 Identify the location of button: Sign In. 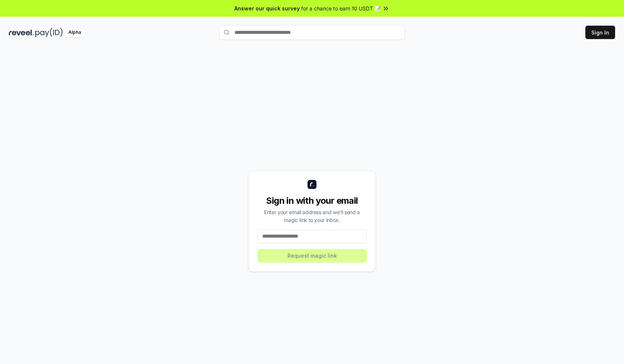
(600, 32).